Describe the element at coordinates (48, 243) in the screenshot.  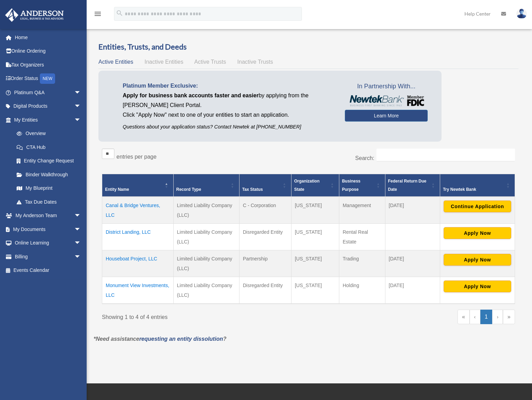
I see `a: Online Learningarrow_drop_down` at that location.